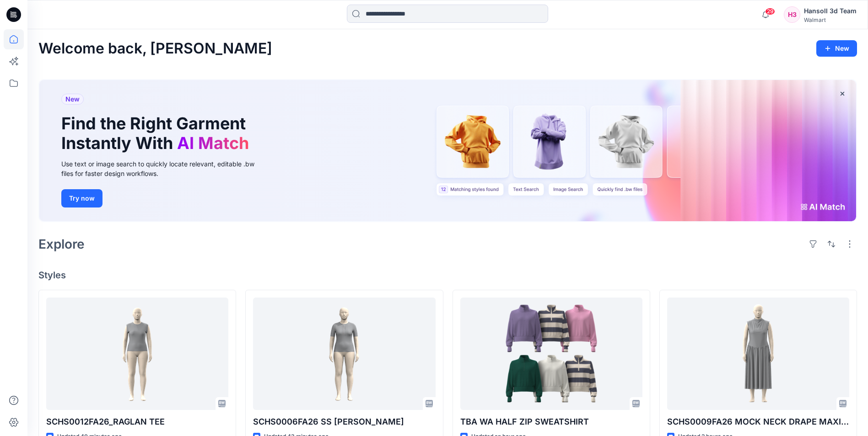 This screenshot has width=868, height=436. I want to click on span: AI Match, so click(213, 143).